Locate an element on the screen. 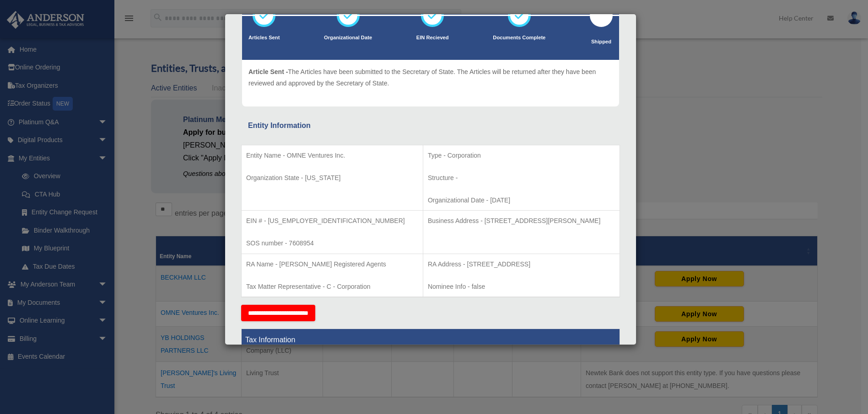 This screenshot has width=868, height=414. p: Tax Matter Representative - C - Corporation is located at coordinates (332, 287).